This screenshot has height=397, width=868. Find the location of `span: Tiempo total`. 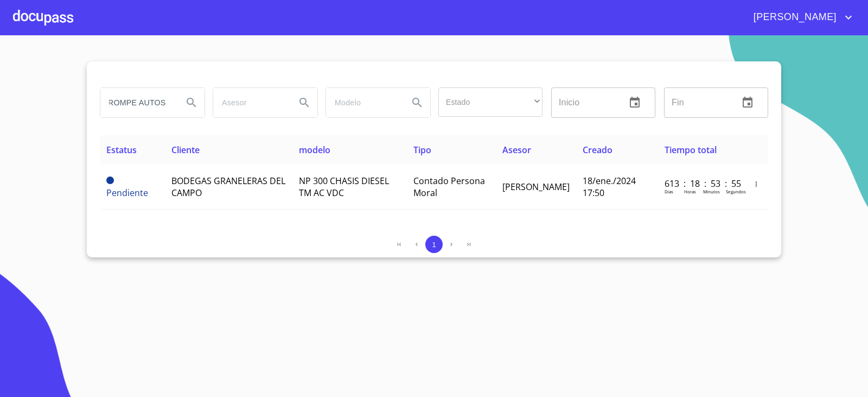

span: Tiempo total is located at coordinates (691, 150).